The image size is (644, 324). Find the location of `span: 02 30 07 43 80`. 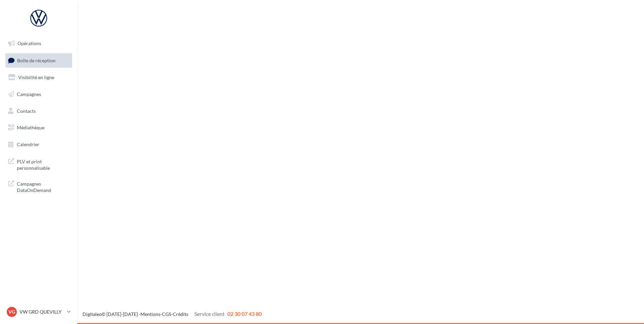

span: 02 30 07 43 80 is located at coordinates (244, 314).